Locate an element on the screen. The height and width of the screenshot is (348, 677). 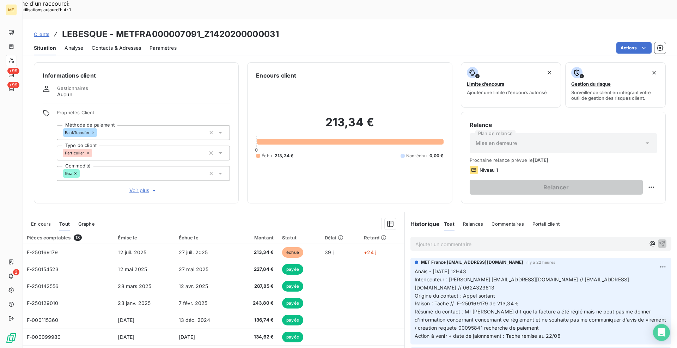
span: échue is located at coordinates (293, 252).